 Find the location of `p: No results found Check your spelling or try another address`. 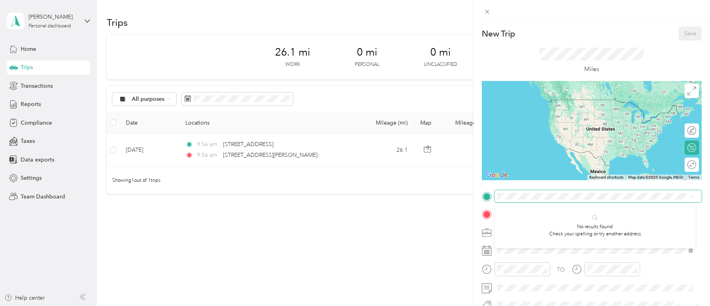

p: No results found Check your spelling or try another address is located at coordinates (595, 230).